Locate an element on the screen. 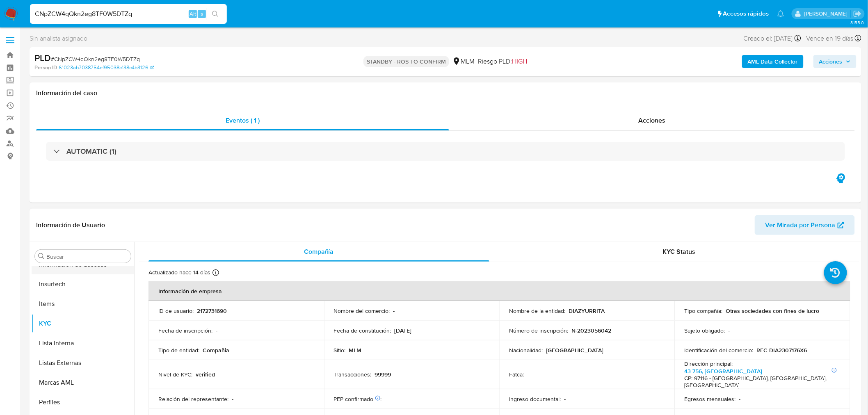  p: Actualizado hace 14 días is located at coordinates (179, 272).